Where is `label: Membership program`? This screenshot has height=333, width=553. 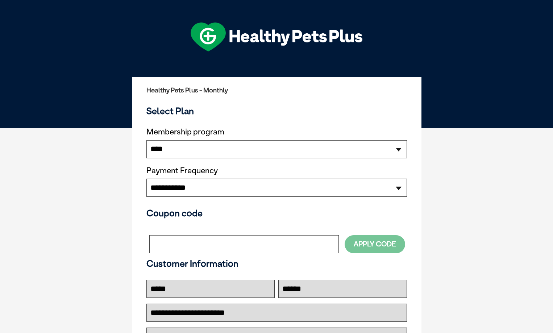 label: Membership program is located at coordinates (277, 132).